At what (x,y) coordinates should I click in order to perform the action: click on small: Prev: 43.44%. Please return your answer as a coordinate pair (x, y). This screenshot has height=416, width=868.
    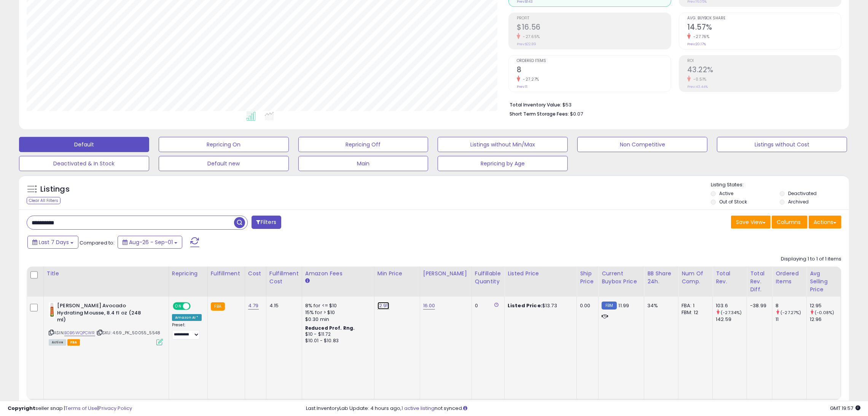
    Looking at the image, I should click on (697, 86).